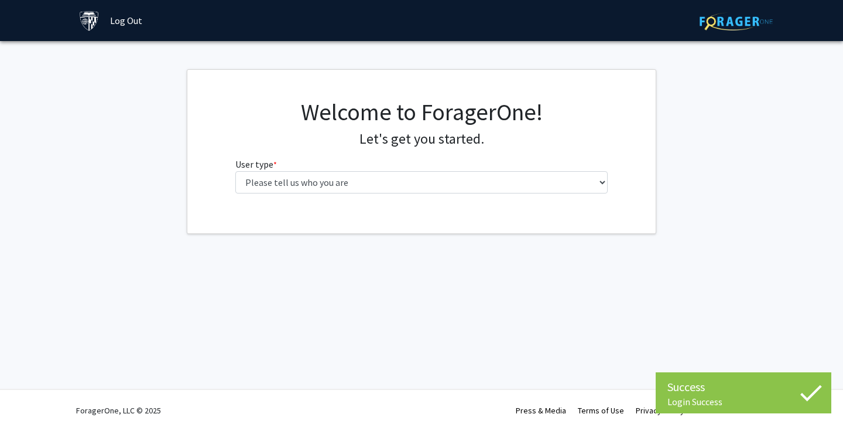 The width and height of the screenshot is (843, 431). Describe the element at coordinates (256, 164) in the screenshot. I see `label: User type` at that location.